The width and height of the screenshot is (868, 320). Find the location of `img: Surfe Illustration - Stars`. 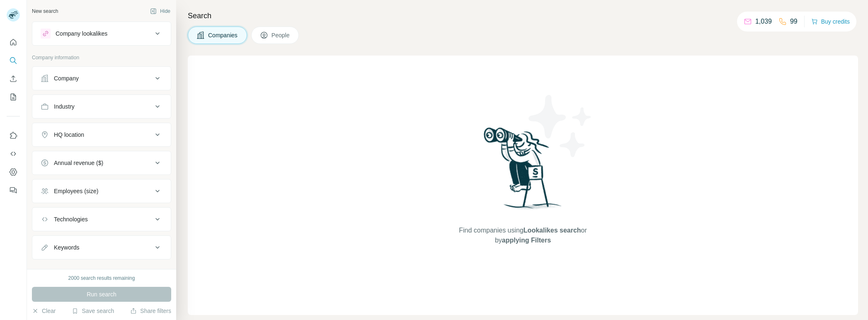

img: Surfe Illustration - Stars is located at coordinates (560, 126).